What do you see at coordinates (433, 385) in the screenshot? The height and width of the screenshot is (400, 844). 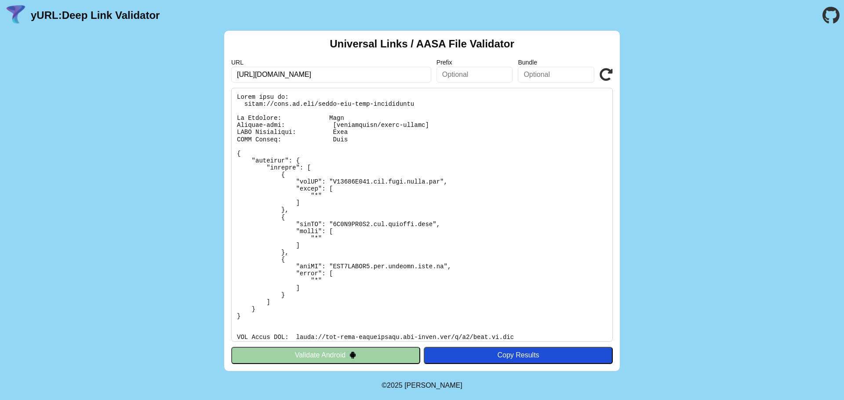 I see `a: Michael Ibragimchayev's Personal Site` at bounding box center [433, 385].